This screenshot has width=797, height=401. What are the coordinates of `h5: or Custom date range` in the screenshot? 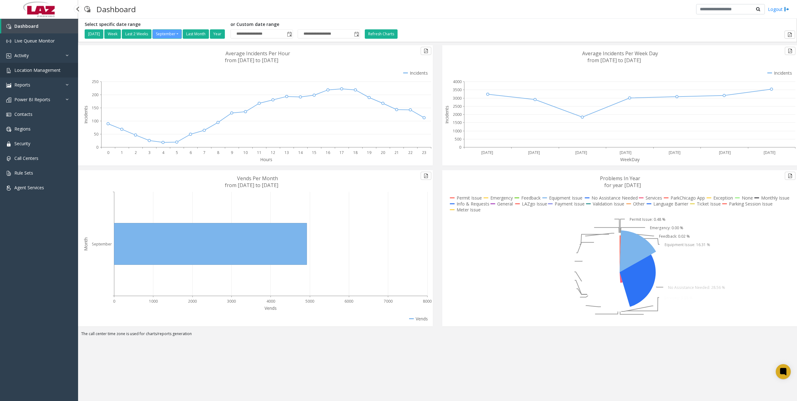 It's located at (295, 24).